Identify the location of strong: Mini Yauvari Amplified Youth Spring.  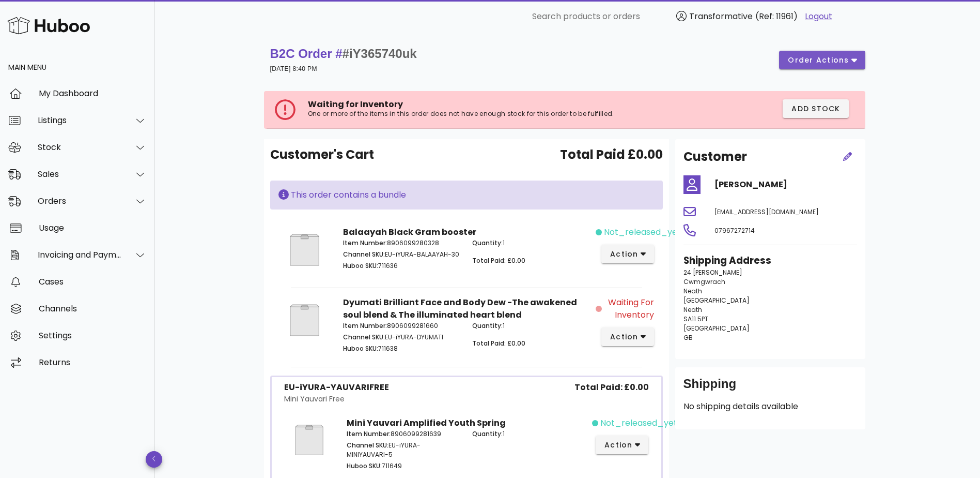
(426, 422).